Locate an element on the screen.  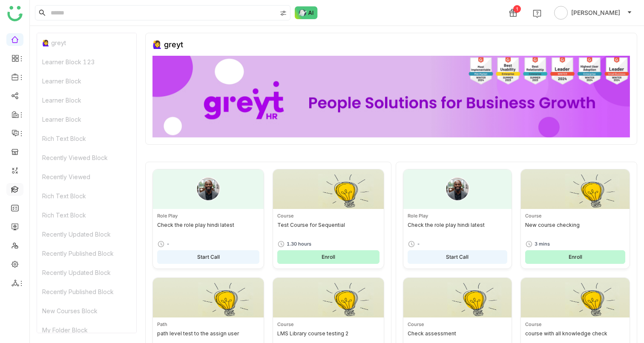
div: 1.30 hours is located at coordinates (299, 244).